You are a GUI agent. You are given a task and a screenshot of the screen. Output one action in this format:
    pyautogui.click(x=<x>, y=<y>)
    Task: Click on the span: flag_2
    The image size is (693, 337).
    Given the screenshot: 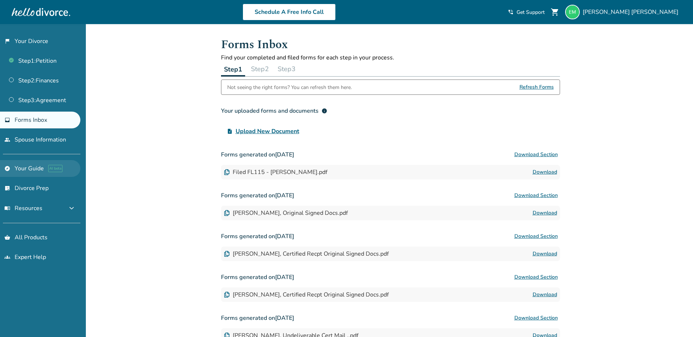 What is the action you would take?
    pyautogui.click(x=7, y=41)
    